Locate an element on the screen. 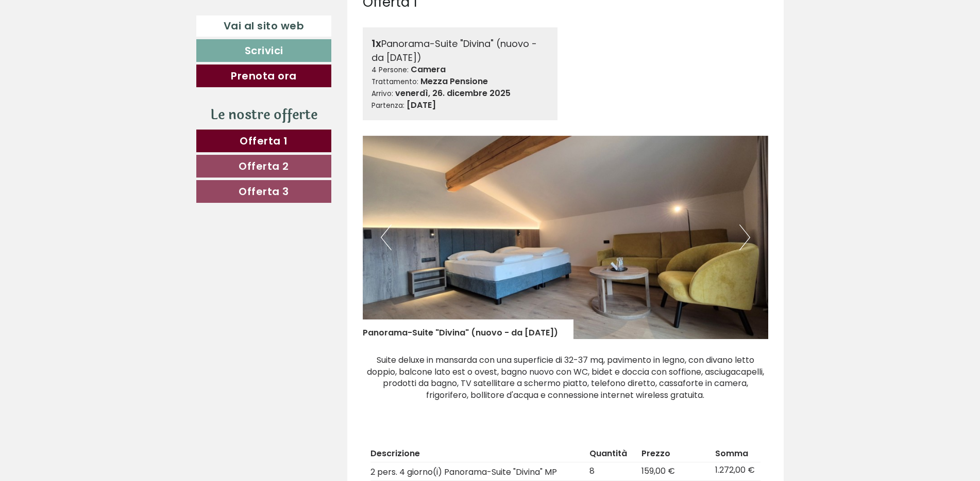  td: 2 pers. 4 giorno(i) Panorama-Suite "Divina" MP is located at coordinates (479, 471).